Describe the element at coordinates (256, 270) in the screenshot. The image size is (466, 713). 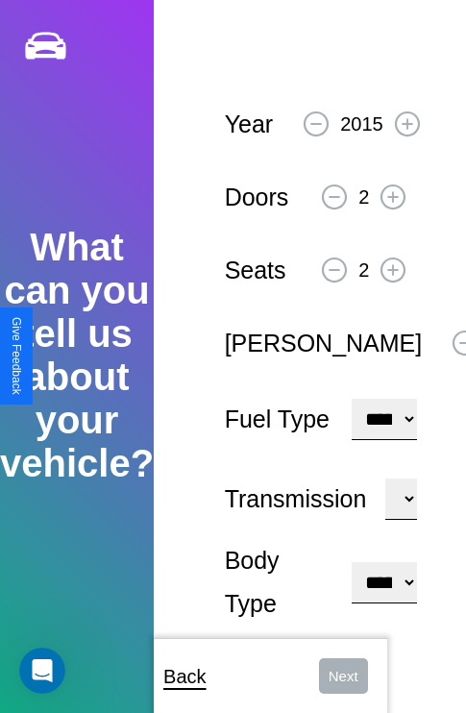
I see `p: Seats` at that location.